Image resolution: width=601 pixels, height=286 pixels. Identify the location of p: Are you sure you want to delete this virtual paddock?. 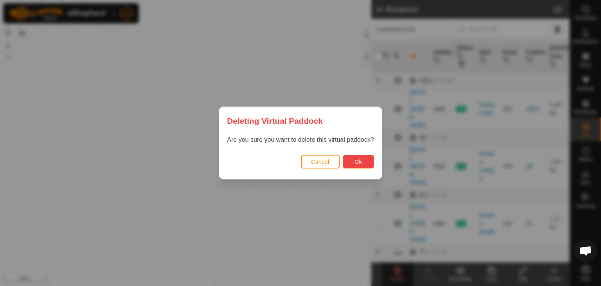
(300, 140).